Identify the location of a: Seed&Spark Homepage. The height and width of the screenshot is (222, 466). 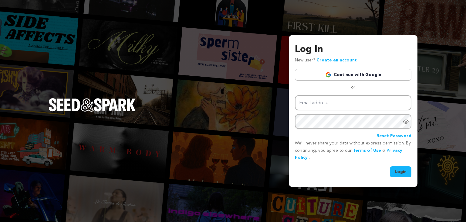
(92, 111).